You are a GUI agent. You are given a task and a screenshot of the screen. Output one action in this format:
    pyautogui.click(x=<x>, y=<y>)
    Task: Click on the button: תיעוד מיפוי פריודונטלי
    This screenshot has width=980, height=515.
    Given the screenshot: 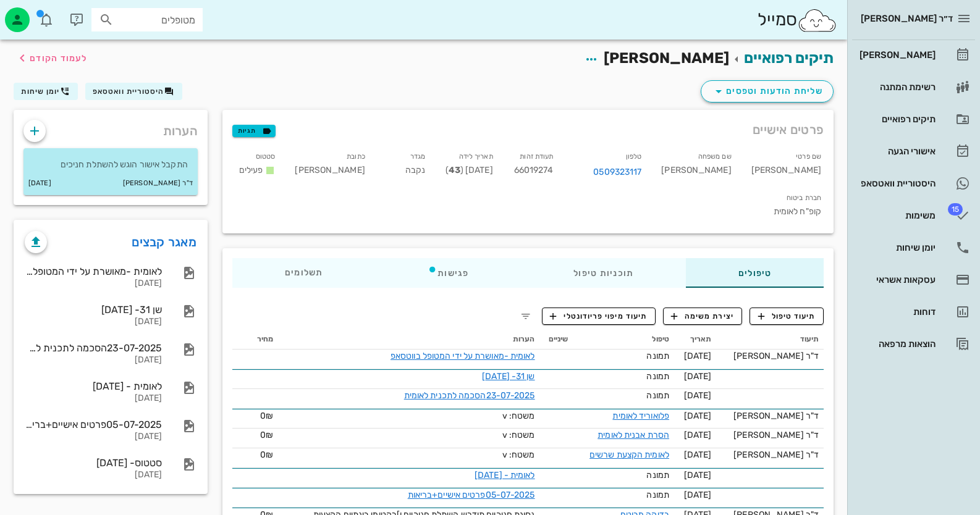 What is the action you would take?
    pyautogui.click(x=599, y=317)
    